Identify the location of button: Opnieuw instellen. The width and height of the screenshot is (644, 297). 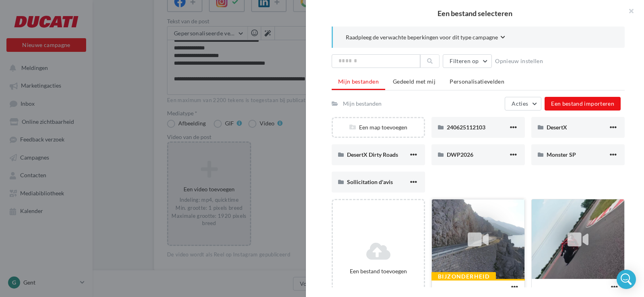
(519, 61).